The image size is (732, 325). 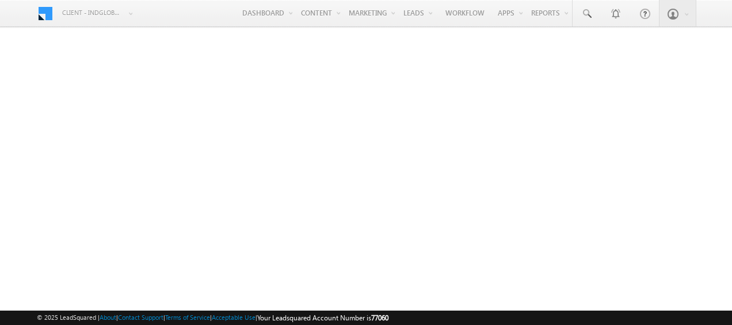 I want to click on a: About, so click(x=108, y=317).